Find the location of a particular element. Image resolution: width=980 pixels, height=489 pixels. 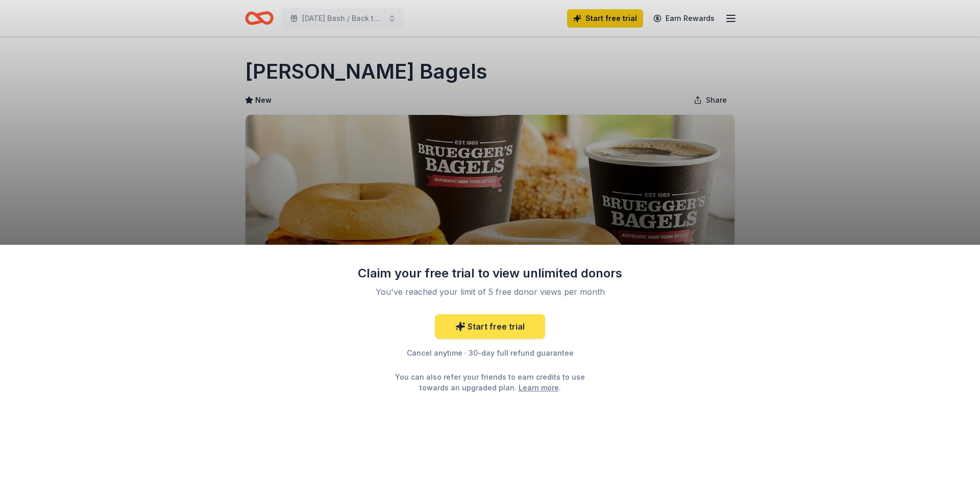

div: You can also refer your friends to earn credits to use towards an upgraded plan. . is located at coordinates (490, 382).